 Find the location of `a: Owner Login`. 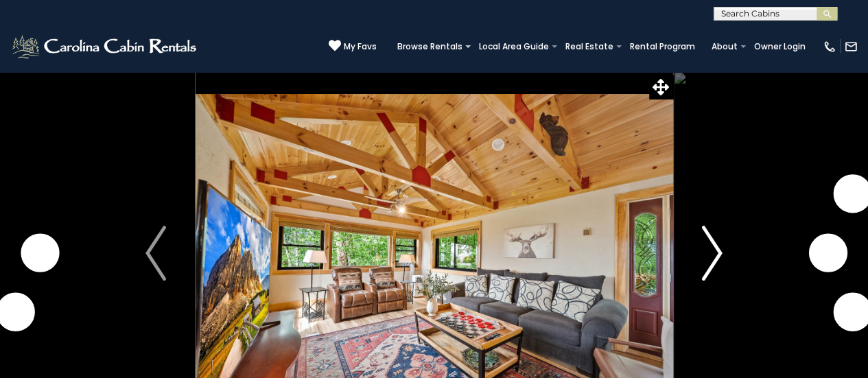

a: Owner Login is located at coordinates (780, 47).